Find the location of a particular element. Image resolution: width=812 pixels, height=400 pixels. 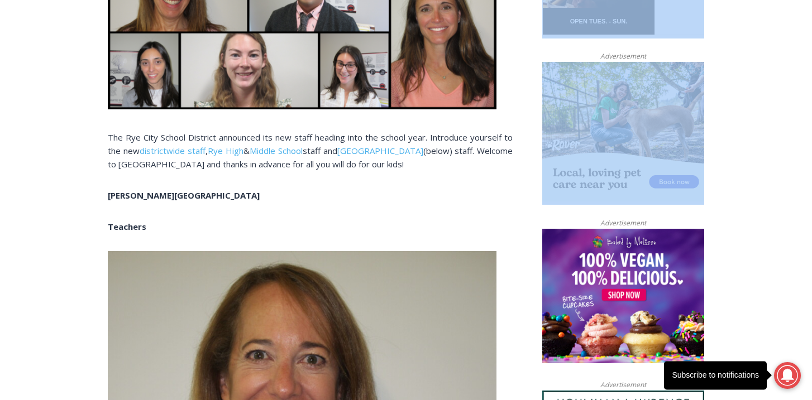

div: Subscribe to notifications is located at coordinates (715, 376).